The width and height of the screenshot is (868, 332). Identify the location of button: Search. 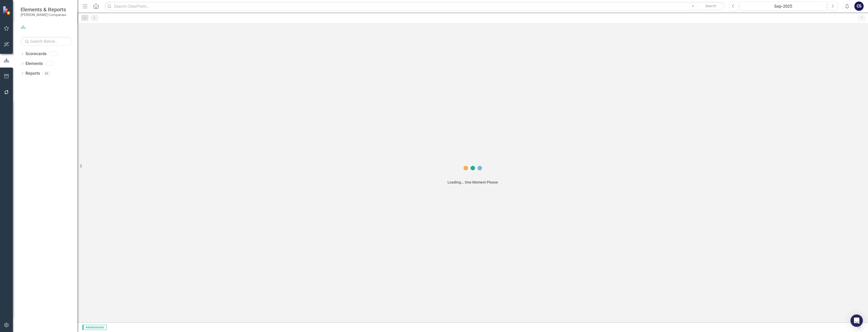
(711, 6).